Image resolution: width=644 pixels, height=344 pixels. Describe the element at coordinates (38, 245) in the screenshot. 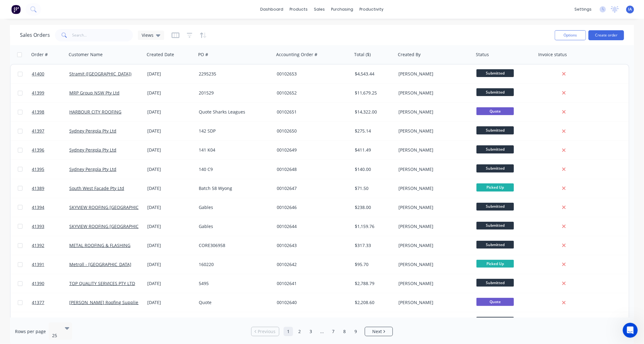

I see `span: 41392` at that location.